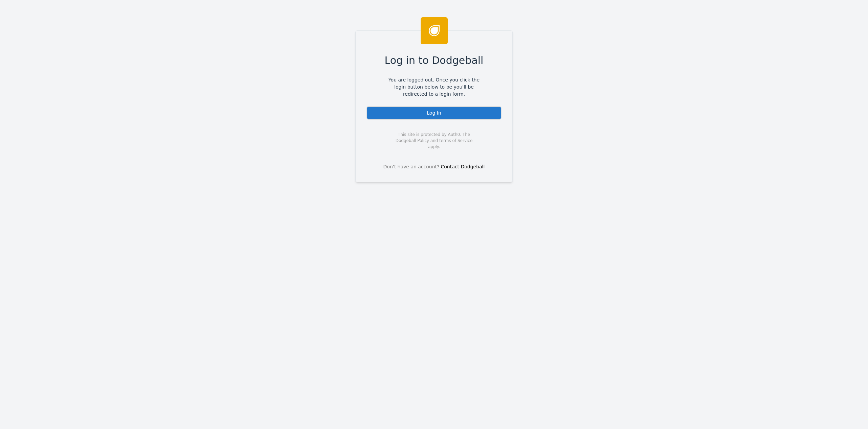 This screenshot has width=868, height=429. What do you see at coordinates (434, 87) in the screenshot?
I see `span: You are logged out. Once you click the login button below to be you'll be redirected to a login f...` at bounding box center [434, 87].